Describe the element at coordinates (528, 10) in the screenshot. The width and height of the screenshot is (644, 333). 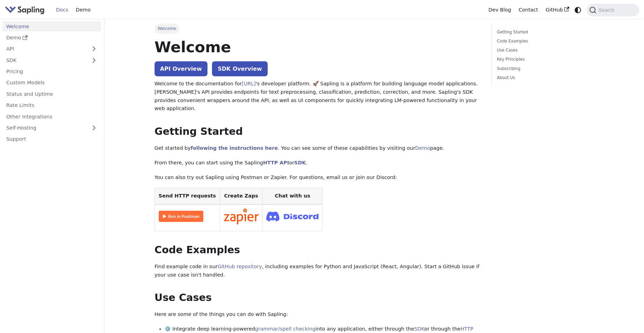
I see `a: Contact` at that location.